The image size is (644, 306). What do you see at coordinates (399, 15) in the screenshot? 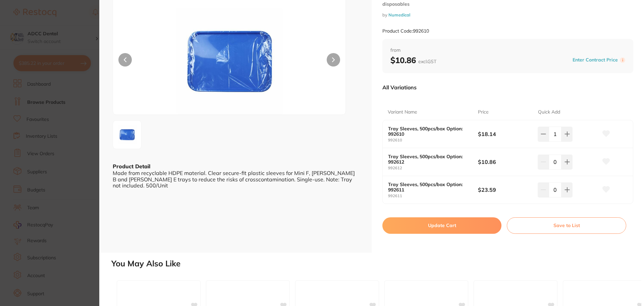
I see `a: Numedical` at bounding box center [399, 15].